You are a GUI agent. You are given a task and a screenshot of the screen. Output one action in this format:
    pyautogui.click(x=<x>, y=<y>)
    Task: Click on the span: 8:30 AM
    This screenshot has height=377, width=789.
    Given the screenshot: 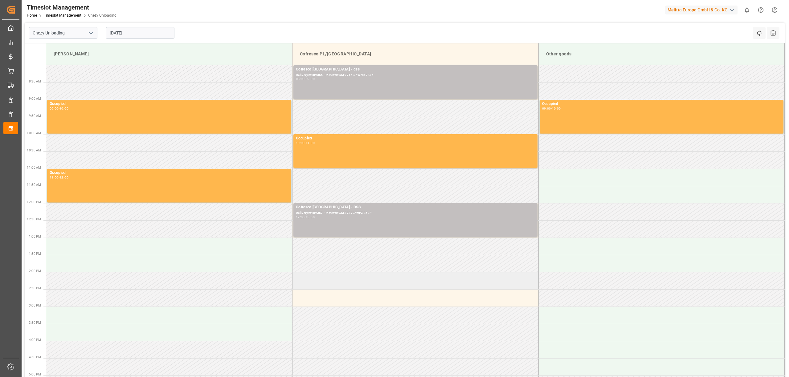 What is the action you would take?
    pyautogui.click(x=35, y=81)
    